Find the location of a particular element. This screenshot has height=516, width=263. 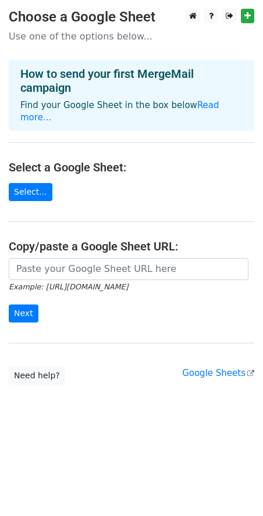

input: Paste your Google Sheet URL here is located at coordinates (128, 269).